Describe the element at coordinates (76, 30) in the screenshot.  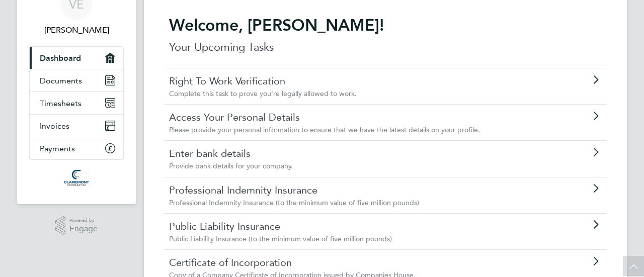
I see `span: Vera Ekimenko` at that location.